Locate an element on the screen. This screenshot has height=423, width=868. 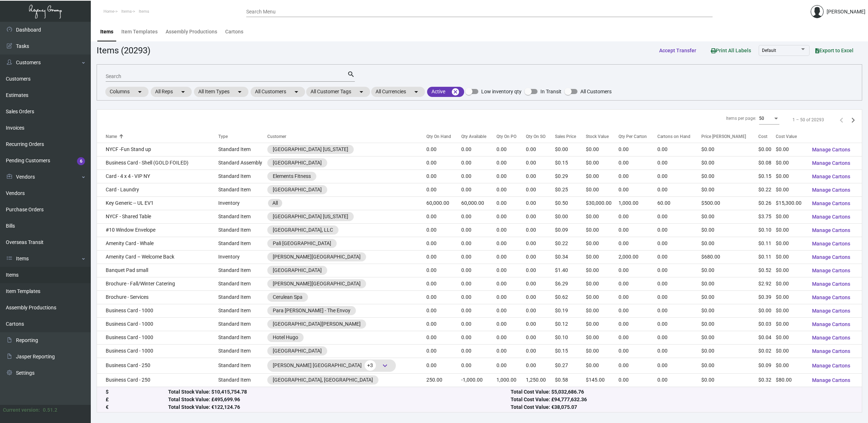
img: admin@bootstrapmaster.com is located at coordinates (817, 11).